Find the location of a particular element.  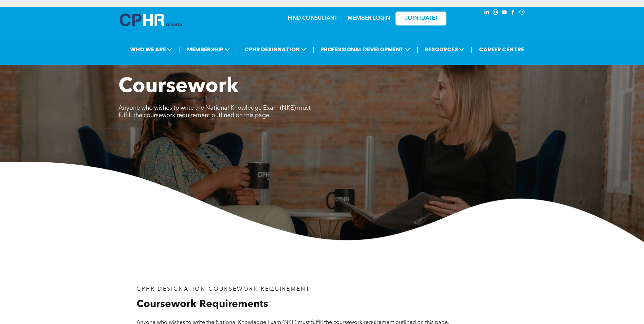

a: youtube is located at coordinates (504, 13).